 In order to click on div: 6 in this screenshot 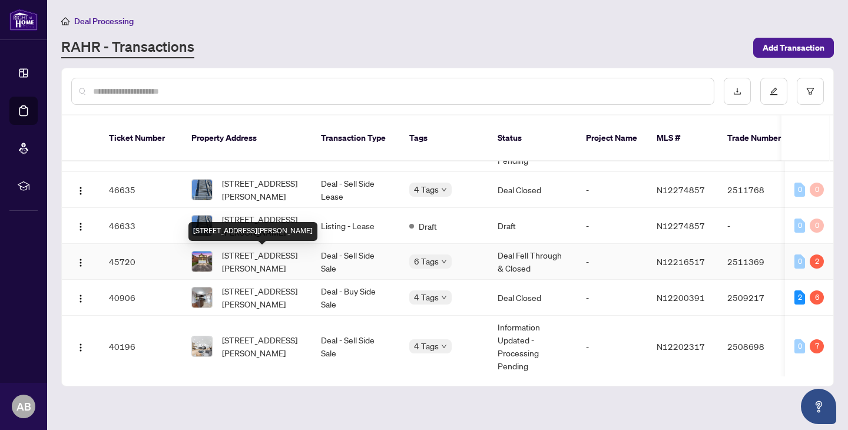, I will do `click(816, 297)`.